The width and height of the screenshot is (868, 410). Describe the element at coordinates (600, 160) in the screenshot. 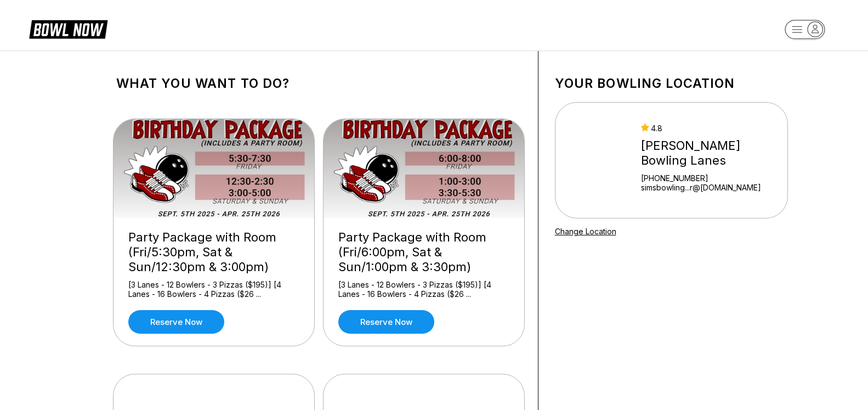

I see `img: Sims Bowling Lanes` at that location.